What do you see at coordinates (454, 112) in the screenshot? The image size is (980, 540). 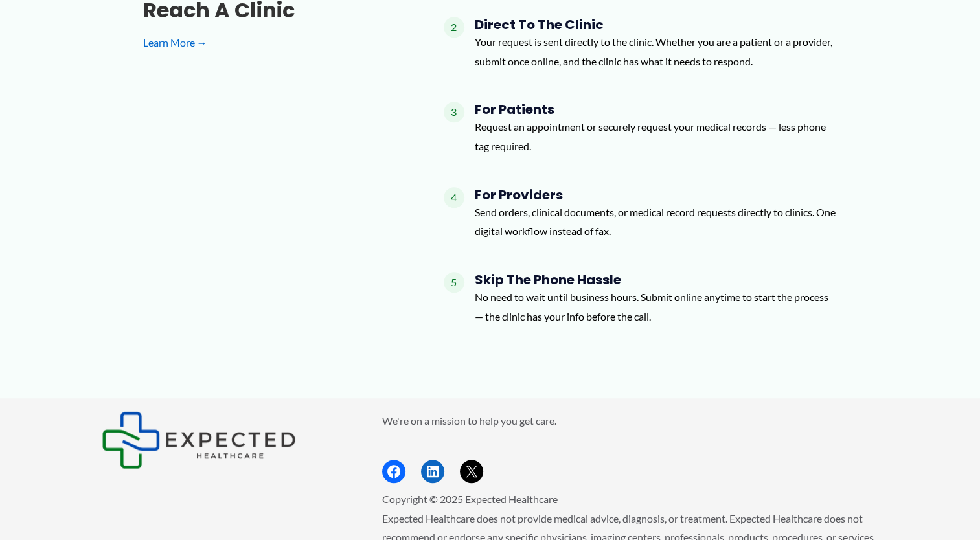 I see `span: 3` at bounding box center [454, 112].